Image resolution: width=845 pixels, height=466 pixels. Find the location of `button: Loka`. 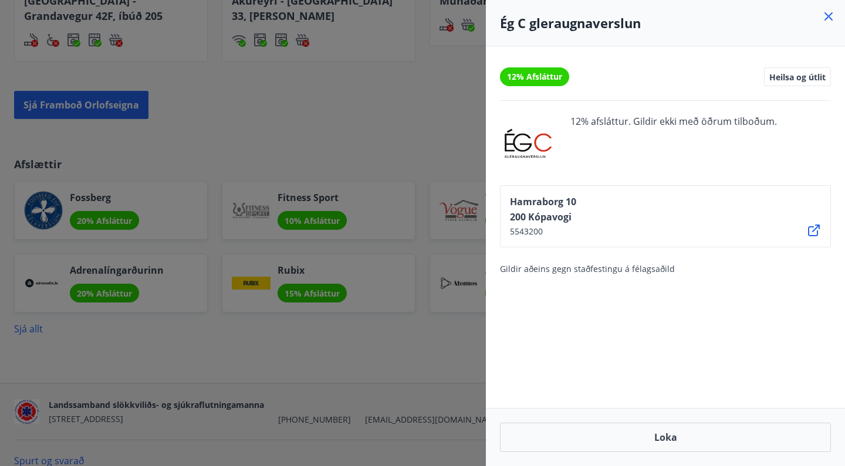

button: Loka is located at coordinates (665, 438).